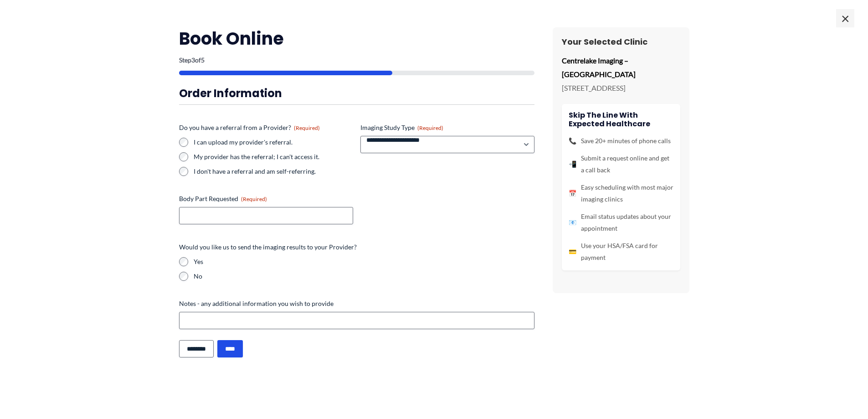  I want to click on label: I can upload my provider's referral., so click(274, 142).